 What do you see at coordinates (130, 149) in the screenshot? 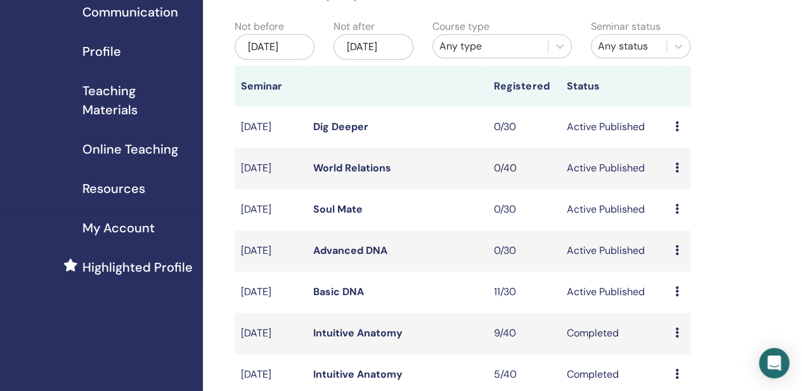
I see `span: Online Teaching` at bounding box center [130, 149].